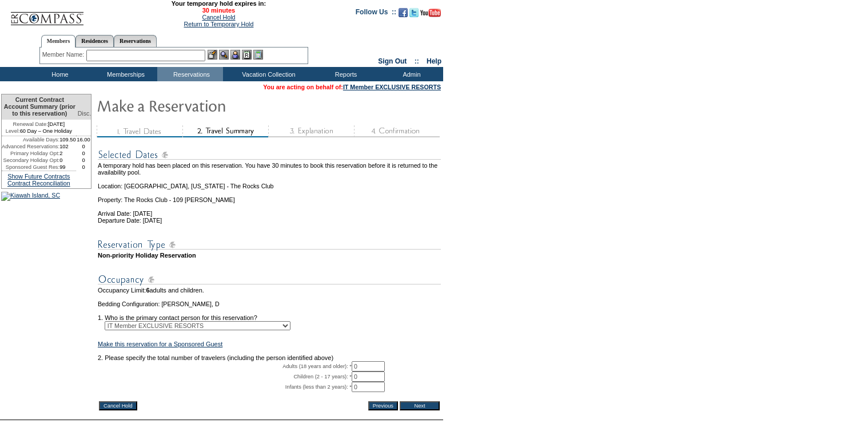 The width and height of the screenshot is (868, 423). Describe the element at coordinates (68, 153) in the screenshot. I see `td: 2` at that location.